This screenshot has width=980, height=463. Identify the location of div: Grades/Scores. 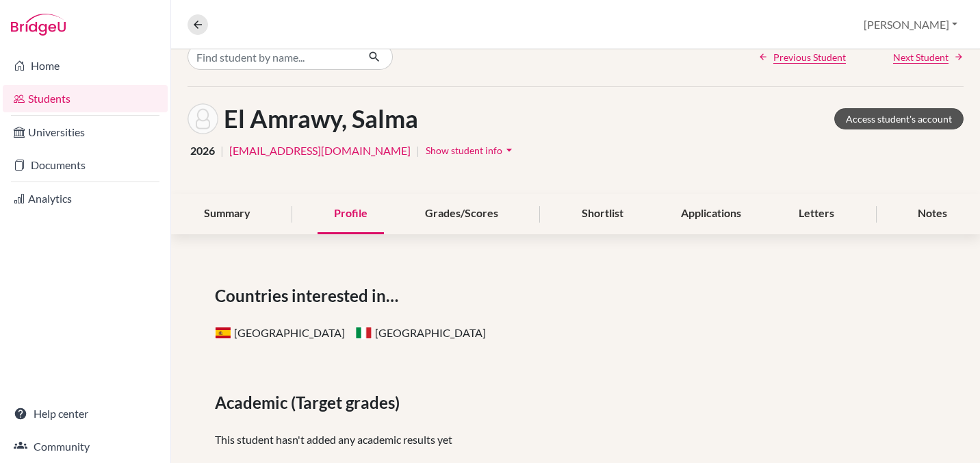
(461, 214).